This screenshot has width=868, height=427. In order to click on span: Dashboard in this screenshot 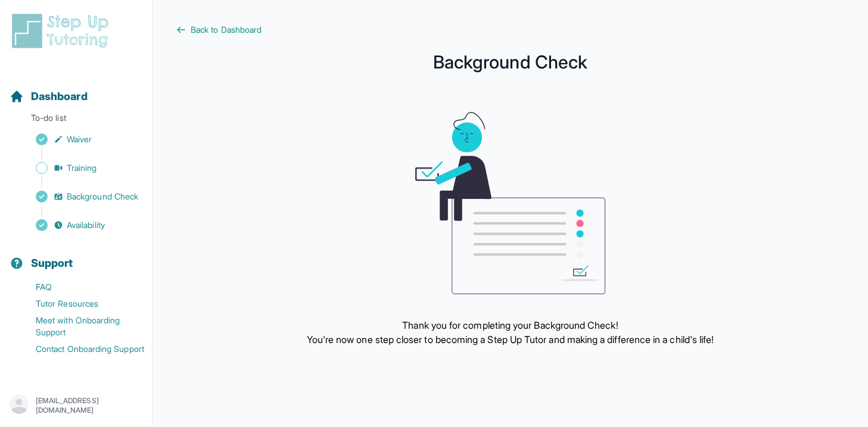, I will do `click(59, 97)`.